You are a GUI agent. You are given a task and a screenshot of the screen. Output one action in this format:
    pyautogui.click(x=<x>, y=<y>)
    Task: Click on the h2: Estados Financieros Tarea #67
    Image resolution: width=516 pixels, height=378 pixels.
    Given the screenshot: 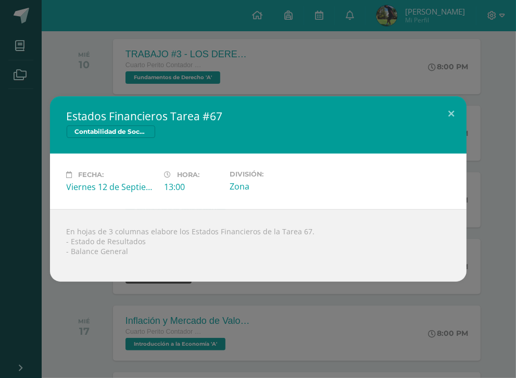 What is the action you would take?
    pyautogui.click(x=258, y=116)
    